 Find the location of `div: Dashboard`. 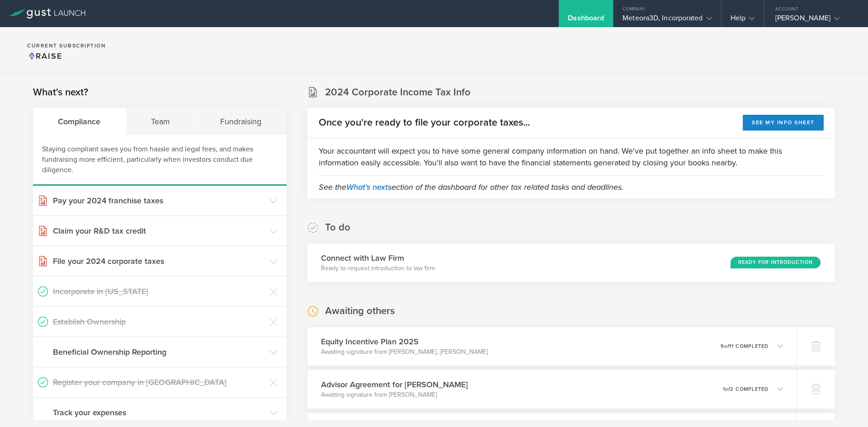

div: Dashboard is located at coordinates (586, 20).